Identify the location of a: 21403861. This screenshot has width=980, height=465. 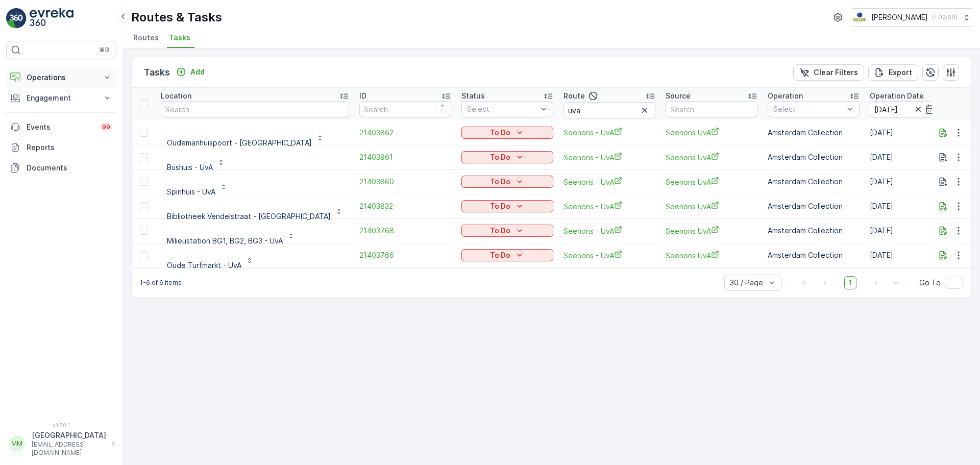
(405, 157).